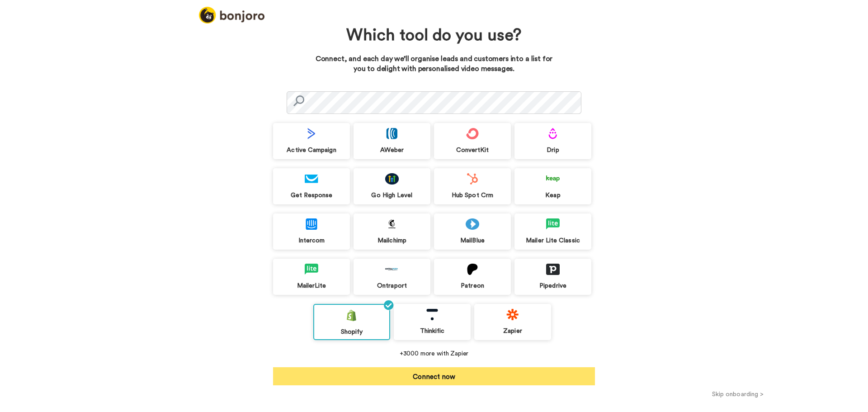 The height and width of the screenshot is (412, 868). I want to click on button: Skip onboarding >, so click(738, 393).